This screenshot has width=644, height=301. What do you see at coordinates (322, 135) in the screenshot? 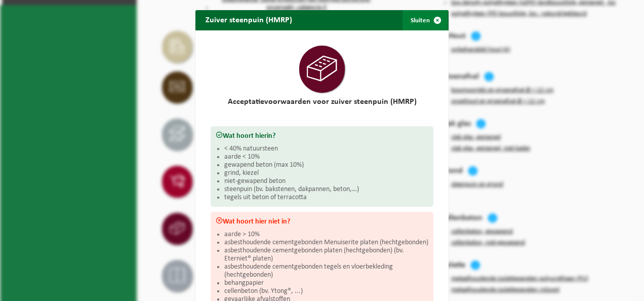
I see `h3: Wat hoort hierin?` at bounding box center [322, 135].